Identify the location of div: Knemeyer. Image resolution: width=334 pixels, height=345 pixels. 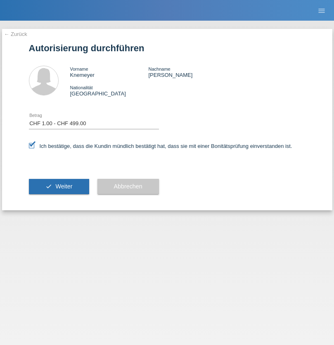
(110, 72).